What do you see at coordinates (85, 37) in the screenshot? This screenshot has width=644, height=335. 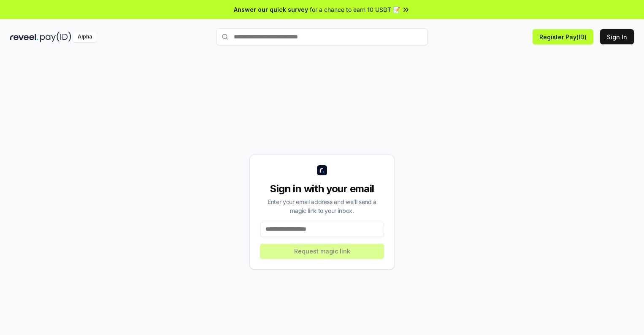 I see `div: Alpha` at bounding box center [85, 37].